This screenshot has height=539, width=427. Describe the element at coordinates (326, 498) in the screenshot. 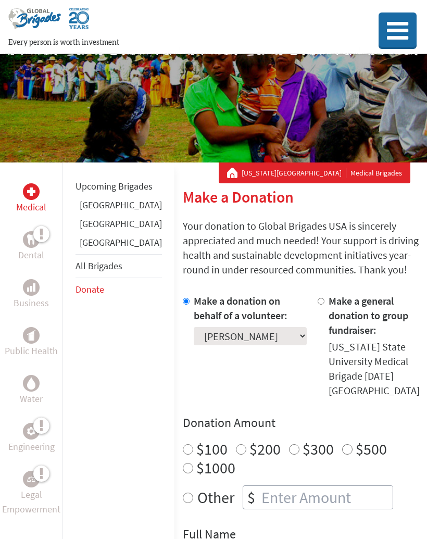

I see `input: Enter Amount` at that location.